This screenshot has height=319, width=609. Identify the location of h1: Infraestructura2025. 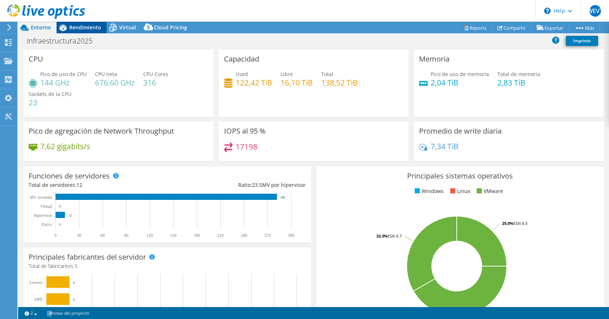
(63, 41).